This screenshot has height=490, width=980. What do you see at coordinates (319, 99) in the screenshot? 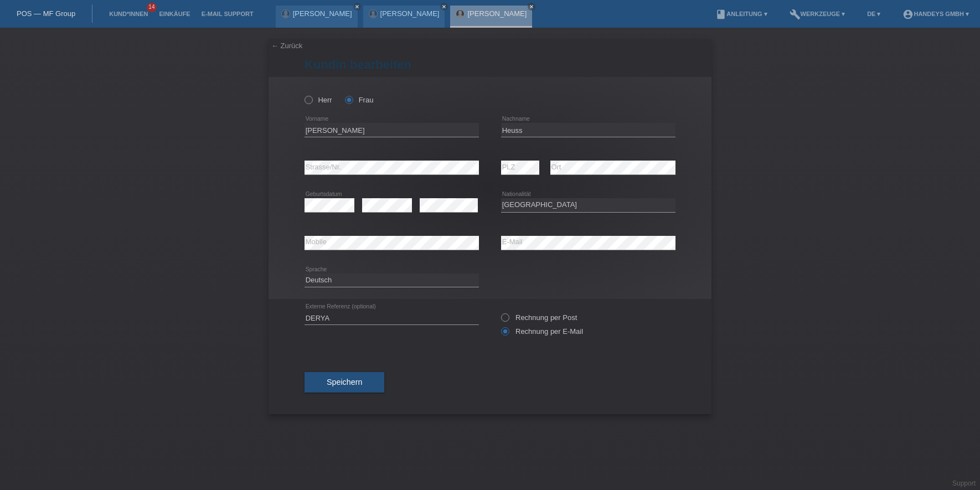
I see `label: Herr` at bounding box center [319, 99].